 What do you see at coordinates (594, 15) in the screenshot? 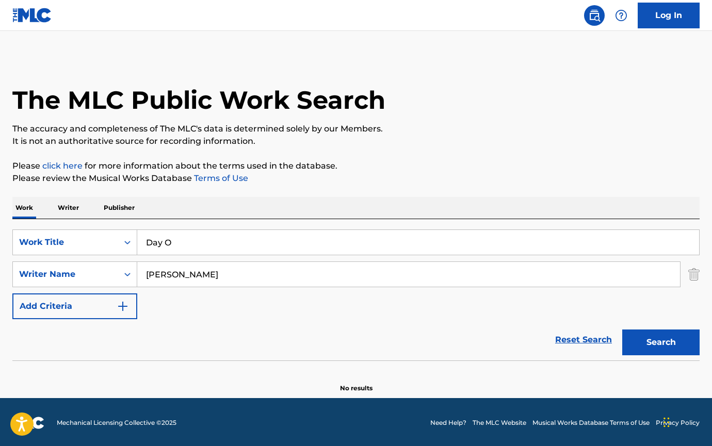
I see `img: search` at bounding box center [594, 15].